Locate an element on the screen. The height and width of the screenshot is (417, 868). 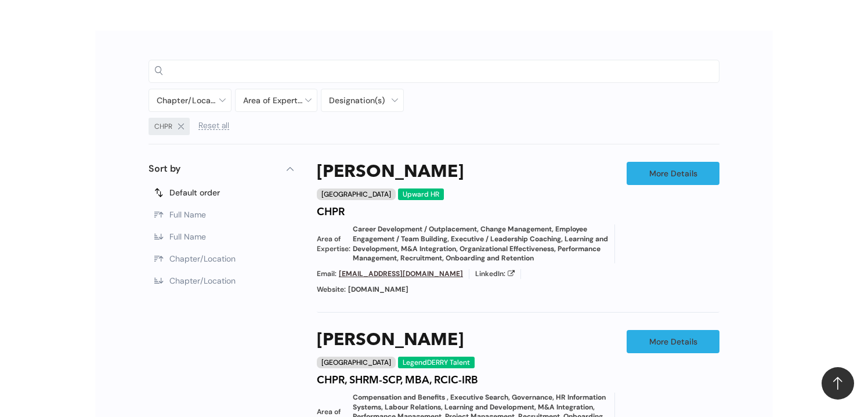
span: Email: is located at coordinates (327, 274).